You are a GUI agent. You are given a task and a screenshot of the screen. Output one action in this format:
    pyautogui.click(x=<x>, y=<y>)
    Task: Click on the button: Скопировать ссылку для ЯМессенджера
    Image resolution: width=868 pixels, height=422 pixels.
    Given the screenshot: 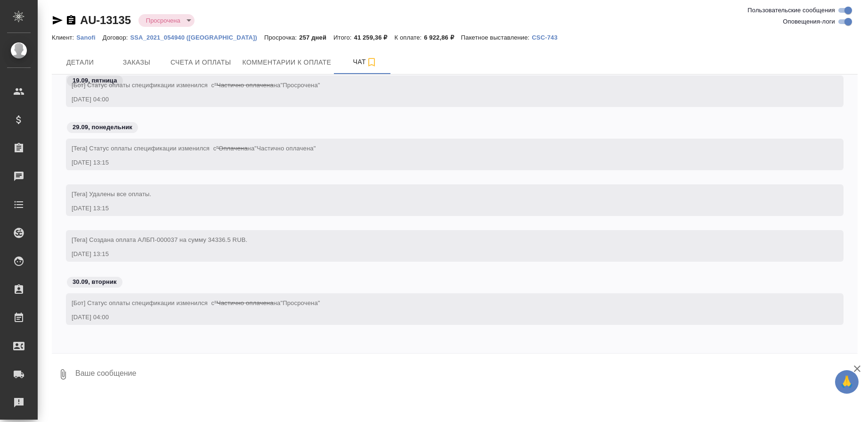 What is the action you would take?
    pyautogui.click(x=57, y=20)
    